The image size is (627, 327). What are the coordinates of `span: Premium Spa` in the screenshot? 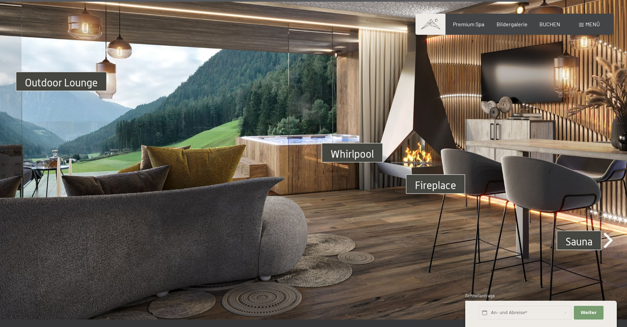 It's located at (469, 24).